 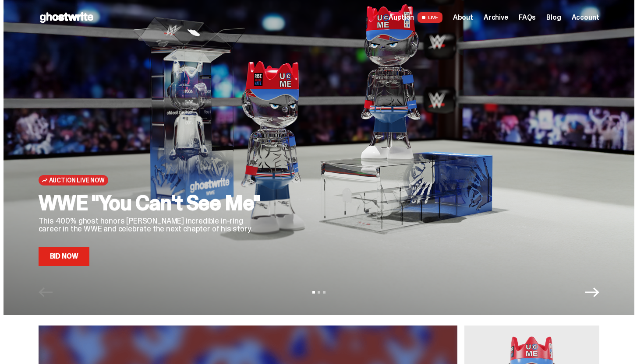 I want to click on span: Auction Live Now, so click(x=77, y=180).